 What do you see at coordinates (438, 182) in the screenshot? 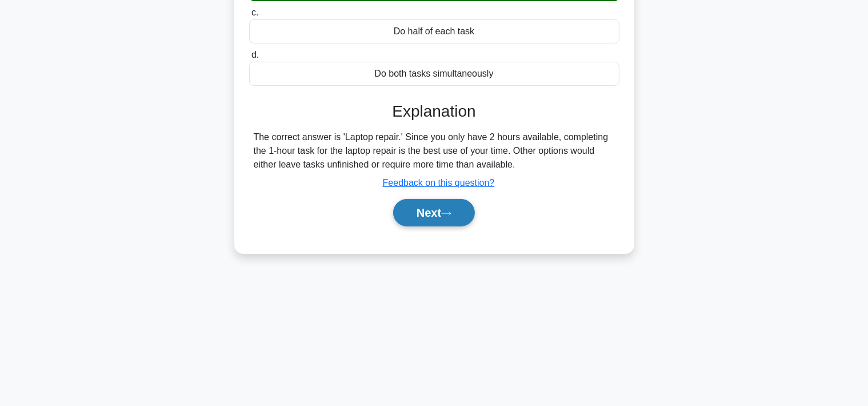
I see `u: Feedback on this question?` at bounding box center [438, 182].